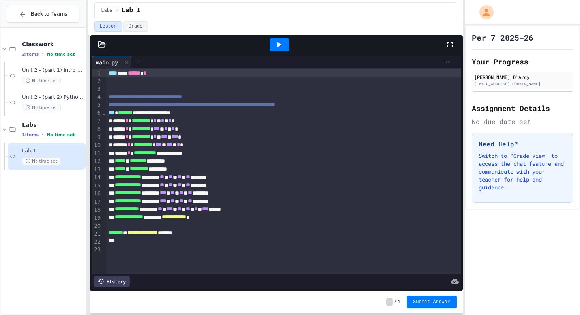 The image size is (580, 315). What do you see at coordinates (399, 302) in the screenshot?
I see `span: 1` at bounding box center [399, 302].